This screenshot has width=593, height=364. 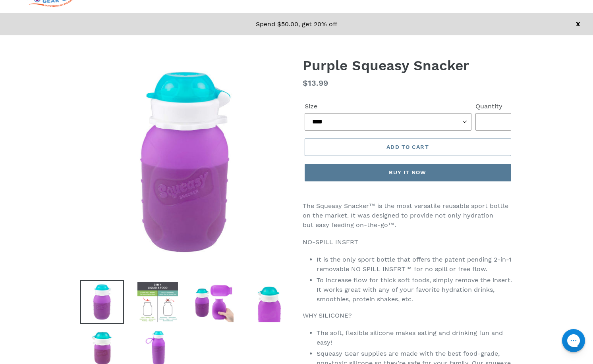 What do you see at coordinates (493, 107) in the screenshot?
I see `label: Quantity` at bounding box center [493, 107].